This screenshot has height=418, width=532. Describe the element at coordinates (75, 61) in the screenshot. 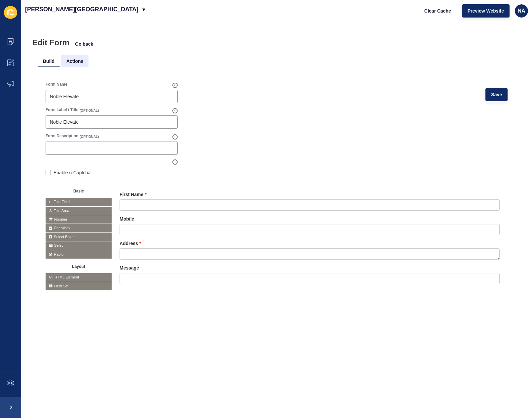

I see `li: Actions` at that location.